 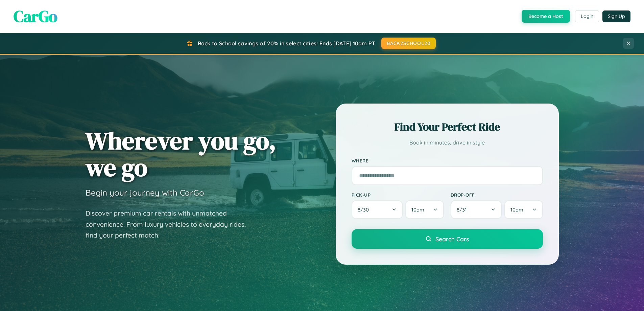 I want to click on p: Book in minutes, drive in style, so click(x=448, y=142).